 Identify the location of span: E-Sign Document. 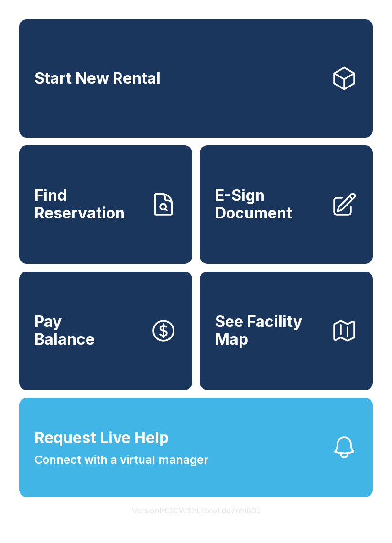
(269, 204).